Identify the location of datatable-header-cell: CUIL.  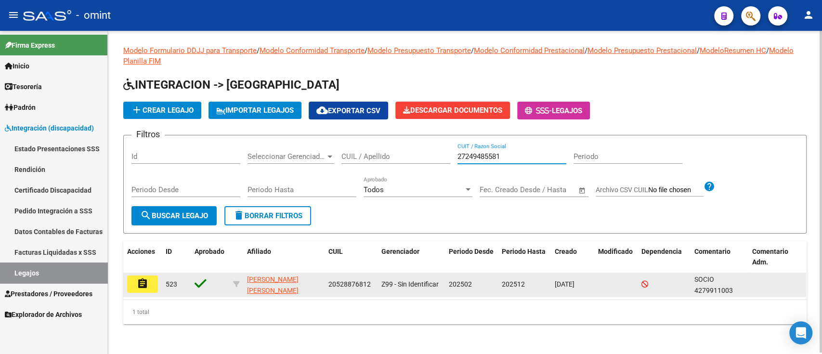
(351, 257).